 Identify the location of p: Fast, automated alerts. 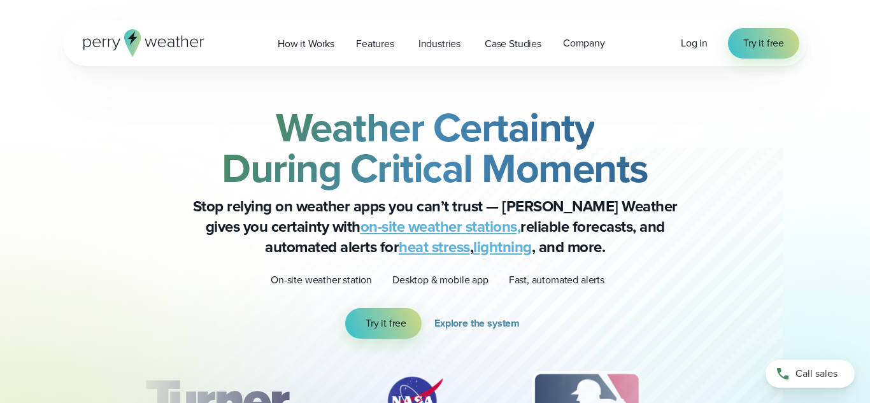
(557, 280).